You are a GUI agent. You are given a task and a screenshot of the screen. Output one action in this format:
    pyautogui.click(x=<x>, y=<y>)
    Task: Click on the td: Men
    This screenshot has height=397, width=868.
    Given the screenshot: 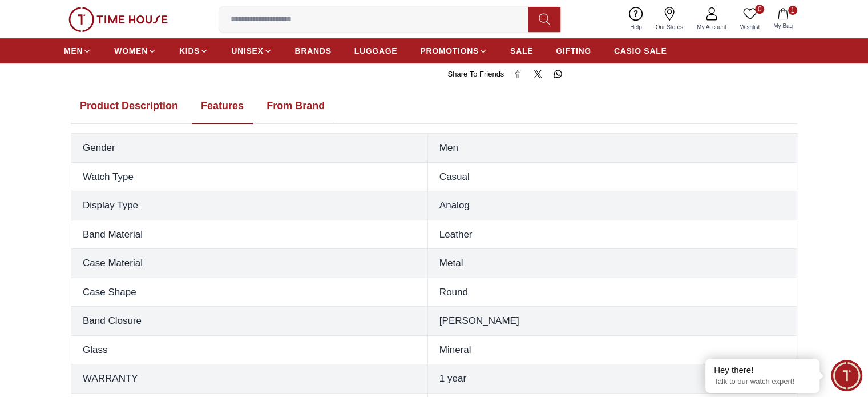 What is the action you would take?
    pyautogui.click(x=612, y=148)
    